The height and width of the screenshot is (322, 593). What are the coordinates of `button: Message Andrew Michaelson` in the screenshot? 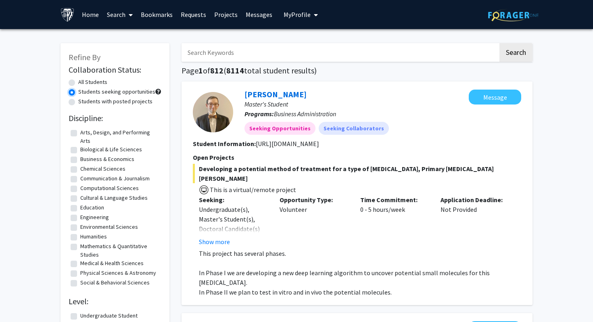 It's located at (495, 97).